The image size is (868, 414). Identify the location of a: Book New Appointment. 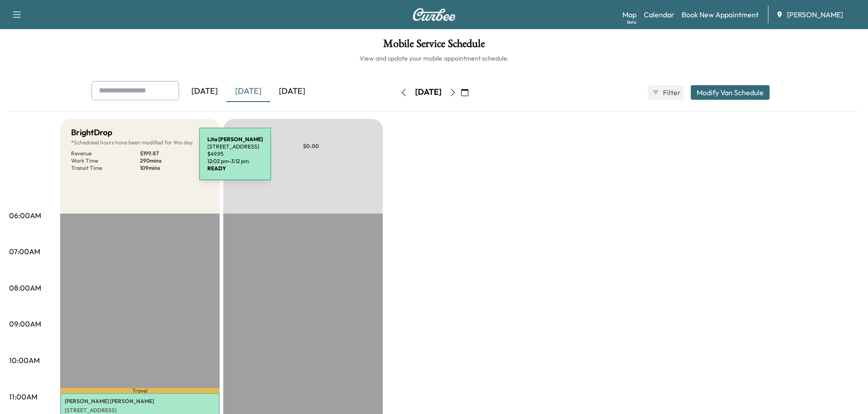
(720, 15).